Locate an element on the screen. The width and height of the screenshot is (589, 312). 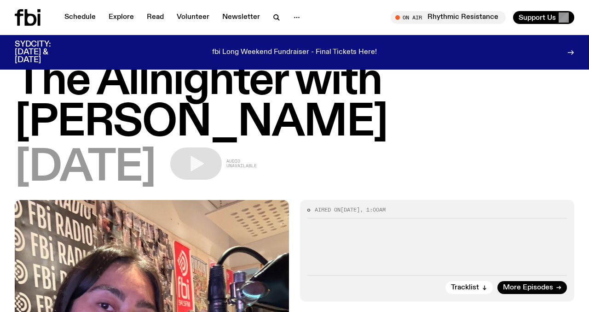
span: More Episodes is located at coordinates (528, 287).